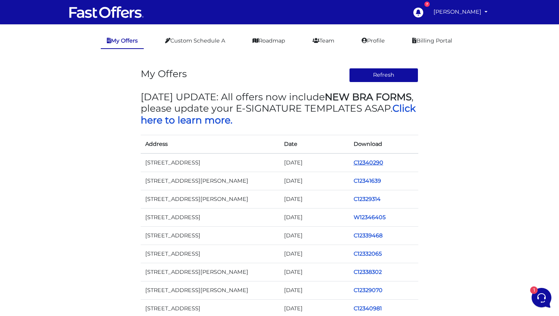 This screenshot has width=559, height=316. Describe the element at coordinates (368, 163) in the screenshot. I see `a: C12340290` at that location.